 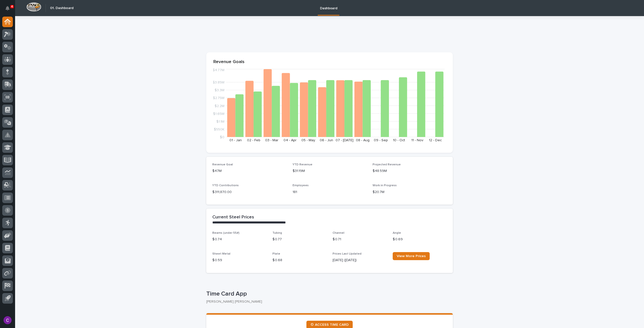 I want to click on tspan: $0, so click(x=222, y=137).